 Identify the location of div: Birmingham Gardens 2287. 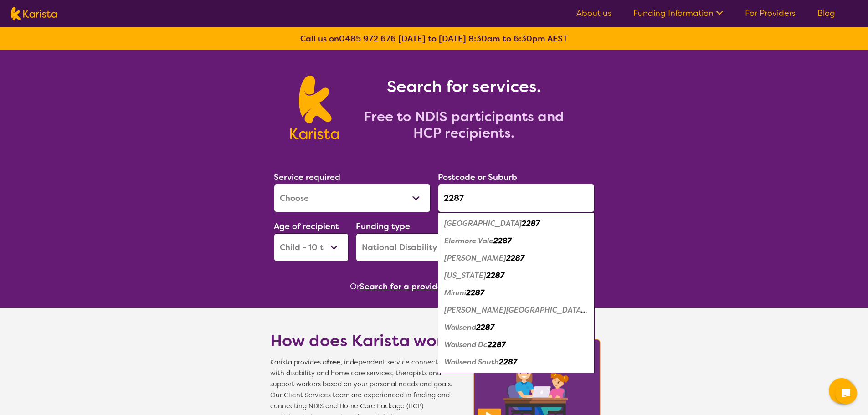
(516, 224).